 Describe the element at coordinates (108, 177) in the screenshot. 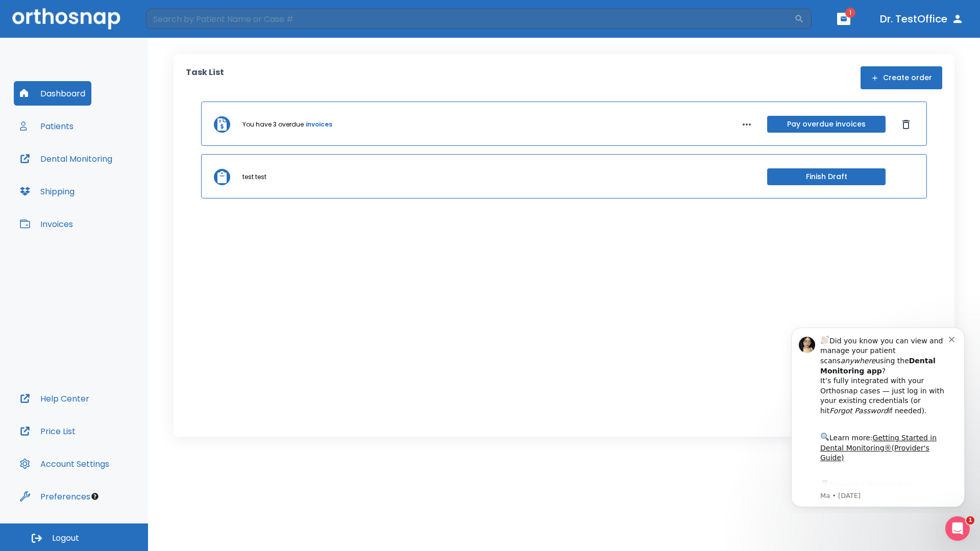

I see `p: Message from Ma, sent 4w ago` at that location.